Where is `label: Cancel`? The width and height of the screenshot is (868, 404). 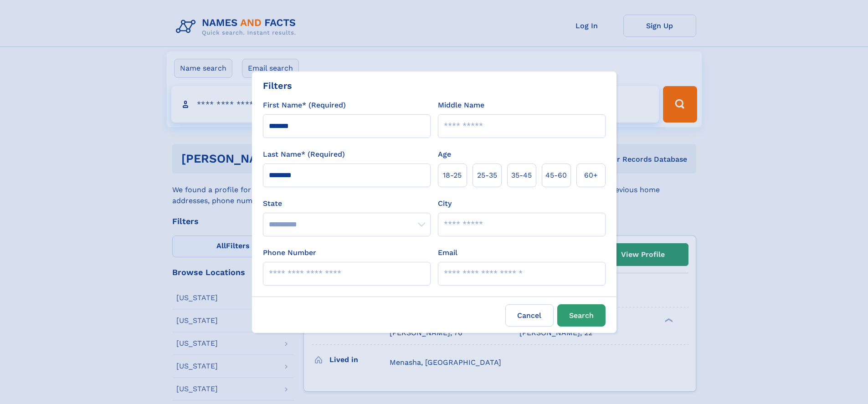 label: Cancel is located at coordinates (529, 315).